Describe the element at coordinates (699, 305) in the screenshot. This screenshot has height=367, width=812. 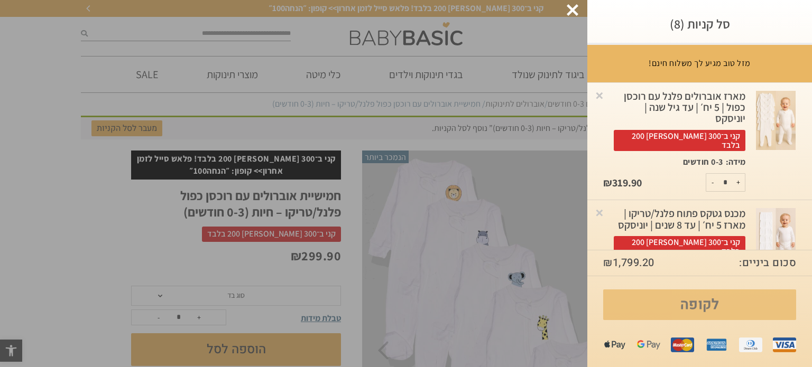
I see `a: לקופה` at that location.